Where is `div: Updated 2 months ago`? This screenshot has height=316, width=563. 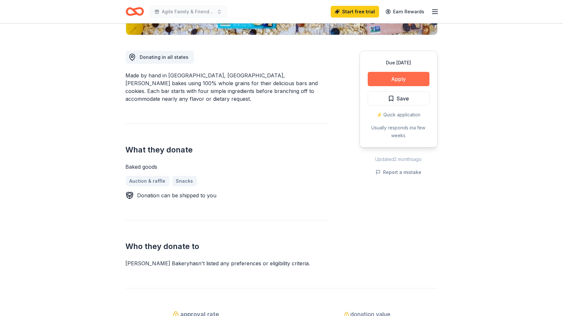 div: Updated 2 months ago is located at coordinates (398, 159).